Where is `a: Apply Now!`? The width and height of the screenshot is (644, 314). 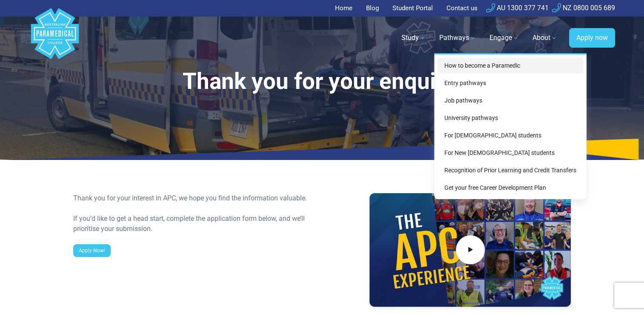
a: Apply Now! is located at coordinates (92, 251).